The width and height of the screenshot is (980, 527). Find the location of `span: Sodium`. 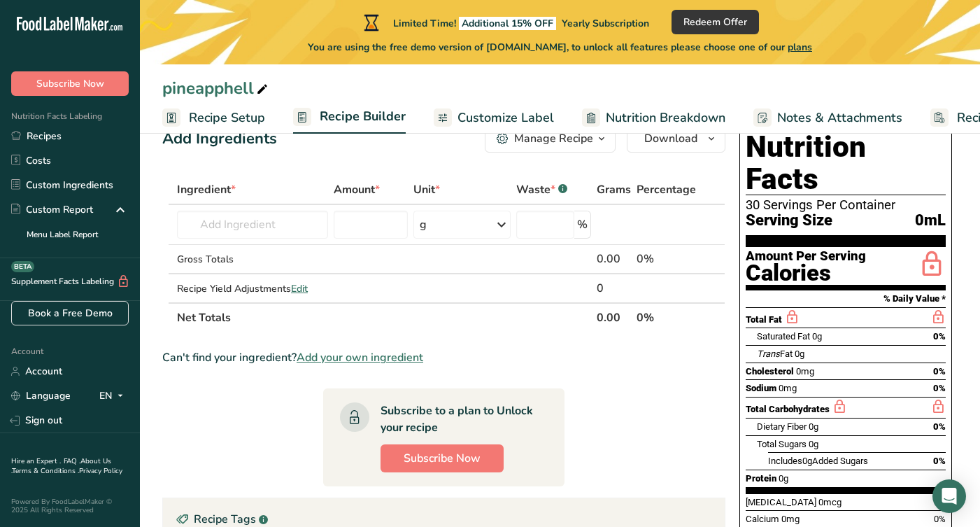

span: Sodium is located at coordinates (761, 388).